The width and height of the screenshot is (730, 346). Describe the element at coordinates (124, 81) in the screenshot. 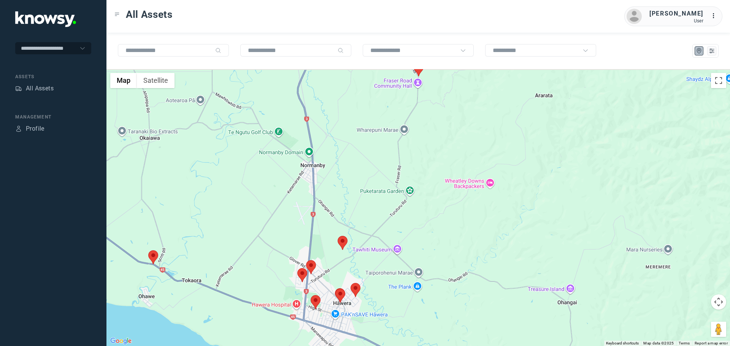

I see `button: Show street map` at that location.